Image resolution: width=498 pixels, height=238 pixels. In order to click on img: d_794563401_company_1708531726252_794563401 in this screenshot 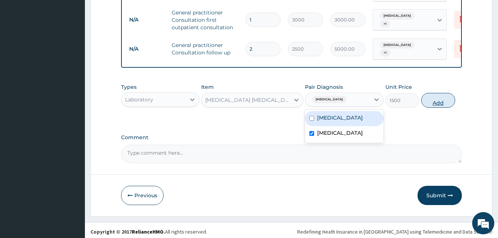, I will do `click(22, 46)`.